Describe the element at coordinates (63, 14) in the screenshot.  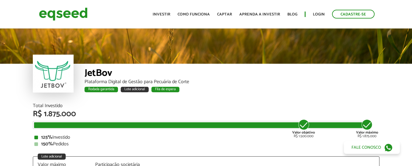
I see `img: EqSeed` at that location.